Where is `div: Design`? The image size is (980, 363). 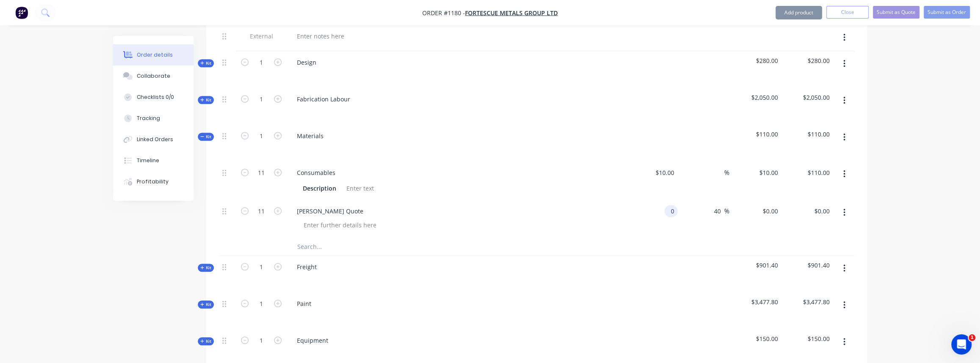
div: Design is located at coordinates (306, 62).